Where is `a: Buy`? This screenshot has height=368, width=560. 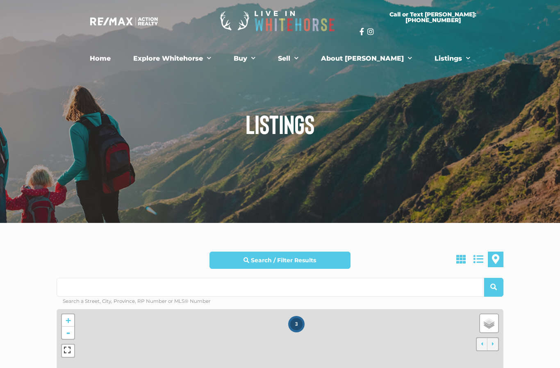 a: Buy is located at coordinates (244, 59).